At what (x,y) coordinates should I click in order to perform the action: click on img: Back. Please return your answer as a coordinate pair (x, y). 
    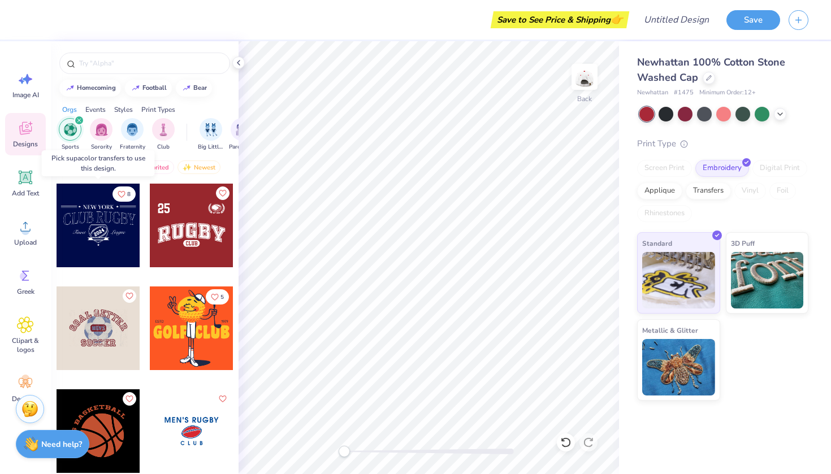
    Looking at the image, I should click on (584, 77).